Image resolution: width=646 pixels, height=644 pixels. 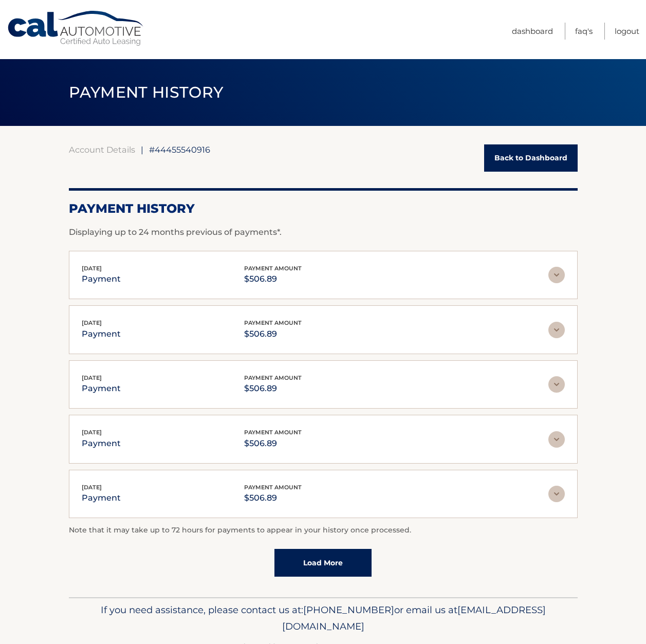 What do you see at coordinates (323, 530) in the screenshot?
I see `p: Note that it may take up to 72 hours for payments to appear in your history once processed.` at bounding box center [323, 530].